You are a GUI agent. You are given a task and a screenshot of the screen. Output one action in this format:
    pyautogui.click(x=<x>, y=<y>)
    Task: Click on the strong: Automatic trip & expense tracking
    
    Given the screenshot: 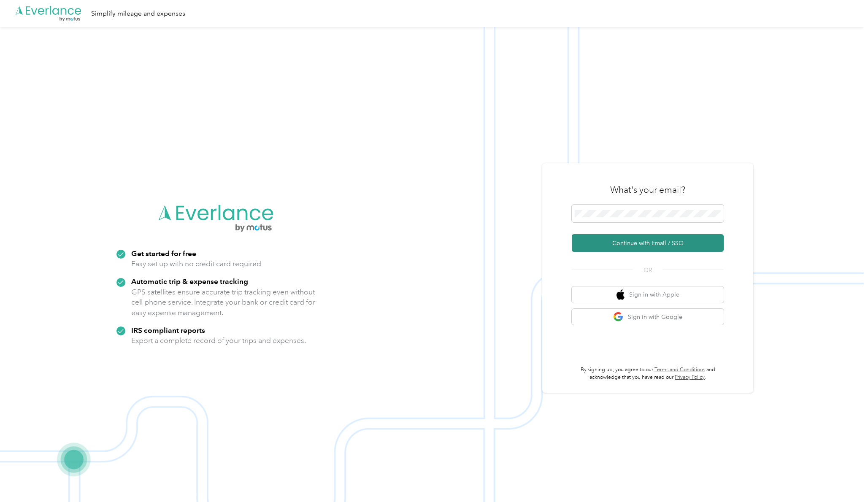 What is the action you would take?
    pyautogui.click(x=189, y=281)
    